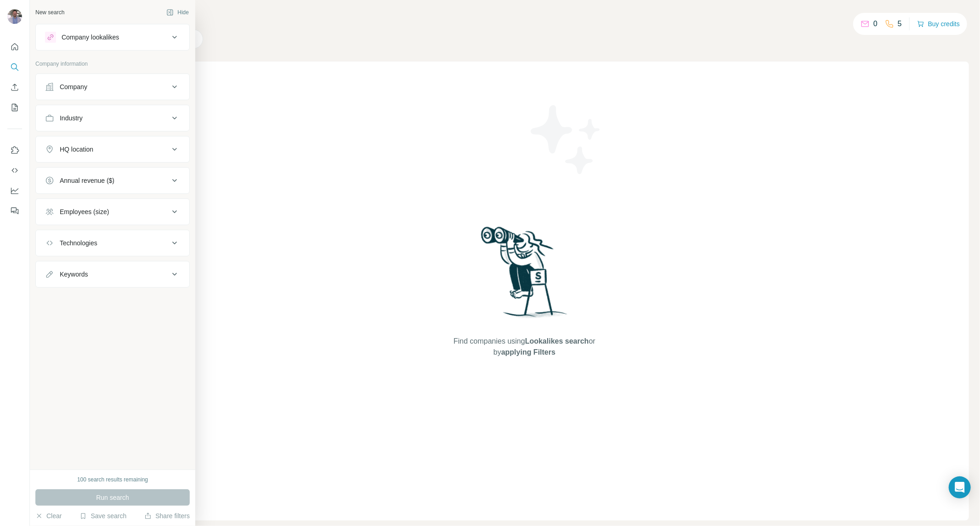 This screenshot has width=980, height=526. What do you see at coordinates (14, 107) in the screenshot?
I see `button: My lists` at bounding box center [14, 107].